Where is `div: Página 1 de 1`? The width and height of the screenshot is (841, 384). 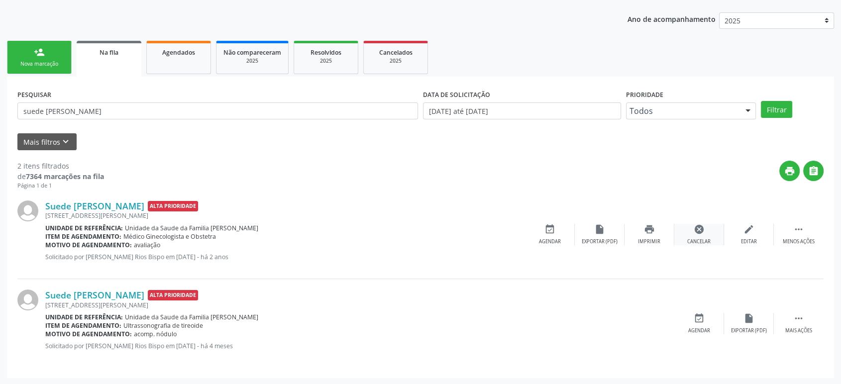
div: Página 1 de 1 is located at coordinates (61, 186).